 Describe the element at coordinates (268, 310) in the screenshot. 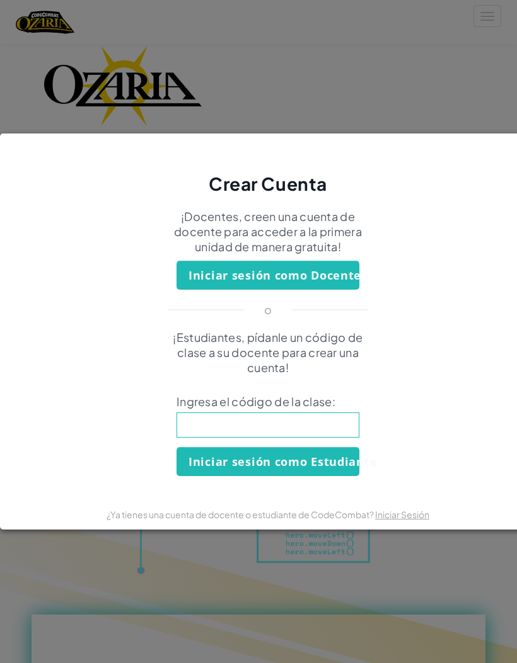

I see `p: o` at that location.